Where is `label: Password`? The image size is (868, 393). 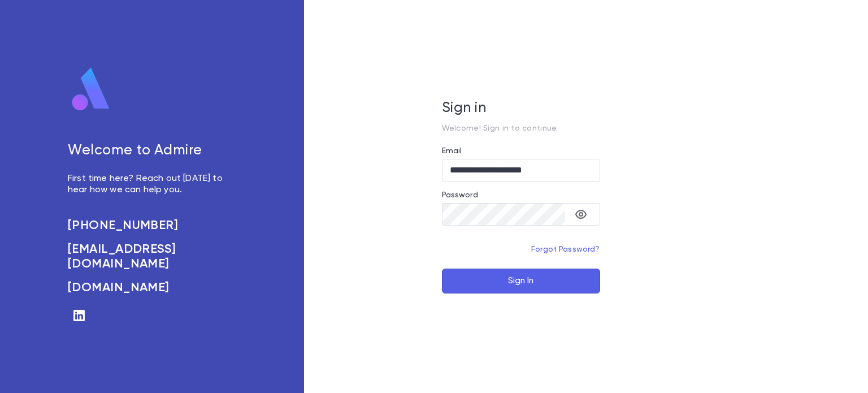
label: Password is located at coordinates (460, 195).